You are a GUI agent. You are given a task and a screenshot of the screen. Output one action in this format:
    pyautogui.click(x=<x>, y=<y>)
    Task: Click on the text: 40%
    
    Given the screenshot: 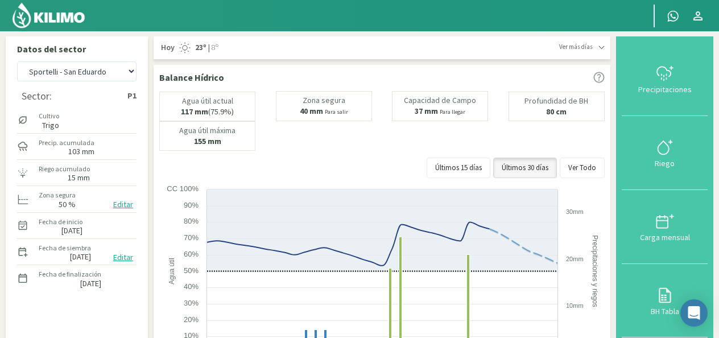 What is the action you would take?
    pyautogui.click(x=191, y=286)
    